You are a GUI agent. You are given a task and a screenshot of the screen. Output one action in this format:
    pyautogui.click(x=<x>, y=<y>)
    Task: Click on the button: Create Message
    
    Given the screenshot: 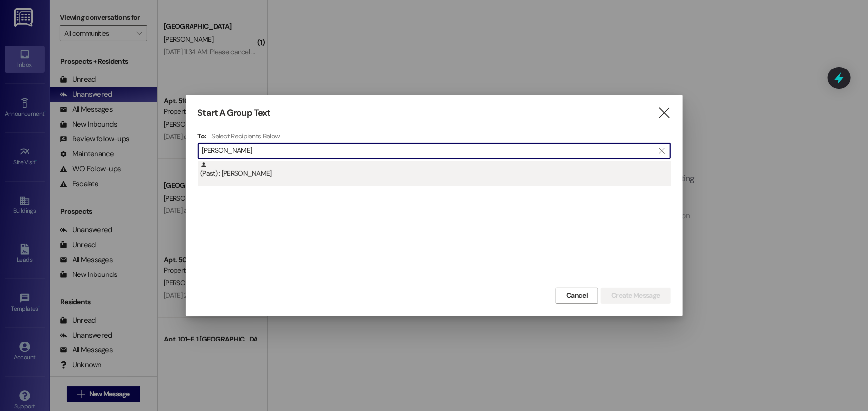 What is the action you would take?
    pyautogui.click(x=635, y=296)
    